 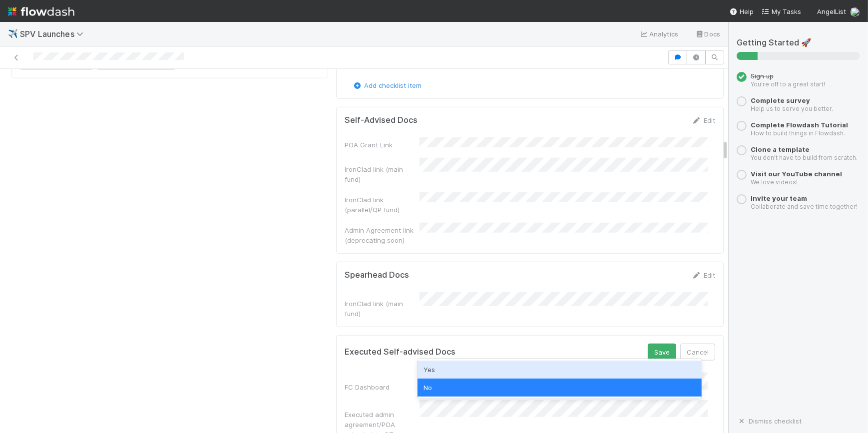 What do you see at coordinates (707, 34) in the screenshot?
I see `a: Docs` at bounding box center [707, 34].